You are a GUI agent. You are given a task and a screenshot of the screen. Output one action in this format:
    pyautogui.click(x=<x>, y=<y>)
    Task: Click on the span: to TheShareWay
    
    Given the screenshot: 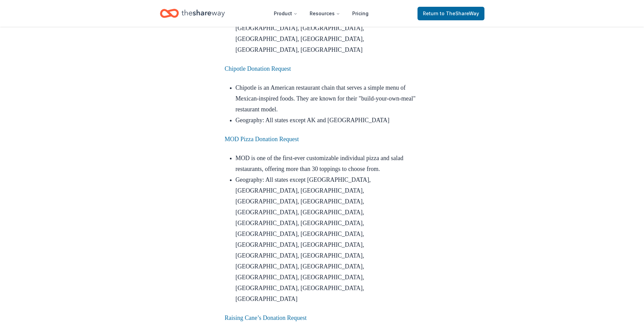 What is the action you would take?
    pyautogui.click(x=460, y=13)
    